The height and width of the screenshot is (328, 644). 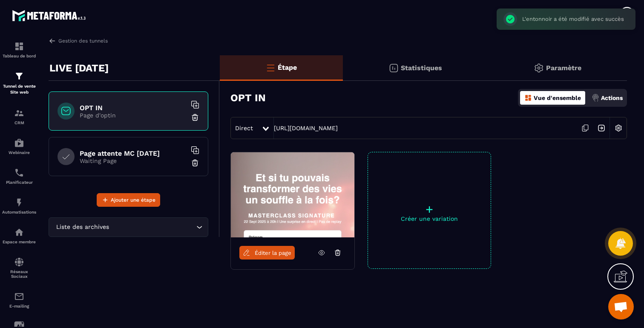 I want to click on p: E-mailing, so click(x=19, y=306).